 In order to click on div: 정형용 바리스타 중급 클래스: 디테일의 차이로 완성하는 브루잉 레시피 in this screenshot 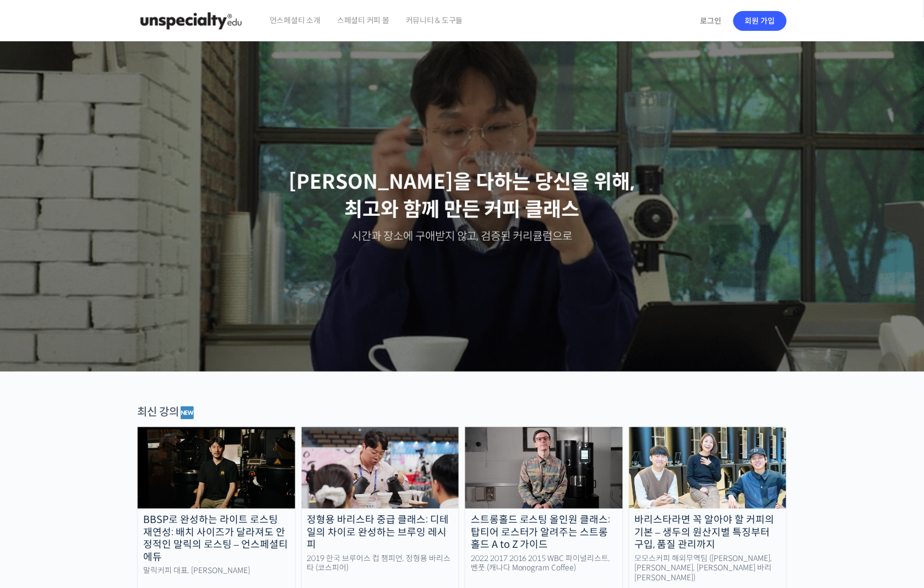, I will do `click(381, 533)`.